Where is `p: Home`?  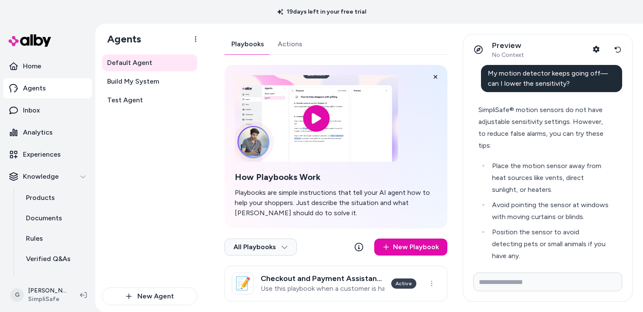
p: Home is located at coordinates (32, 66).